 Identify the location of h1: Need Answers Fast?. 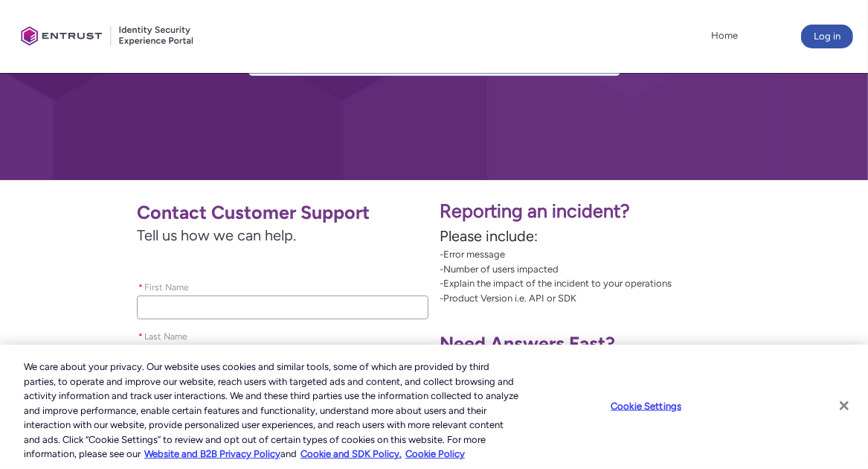
(587, 343).